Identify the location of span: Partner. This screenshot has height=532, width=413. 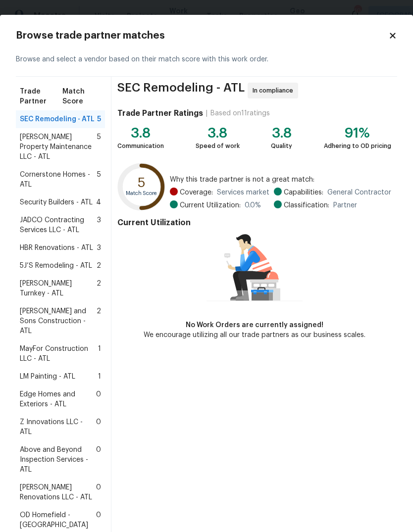
(345, 205).